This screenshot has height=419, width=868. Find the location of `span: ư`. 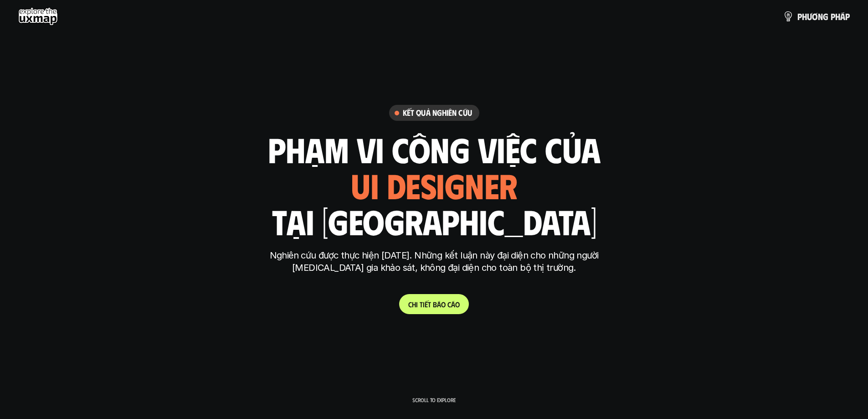

span: ư is located at coordinates (809, 16).